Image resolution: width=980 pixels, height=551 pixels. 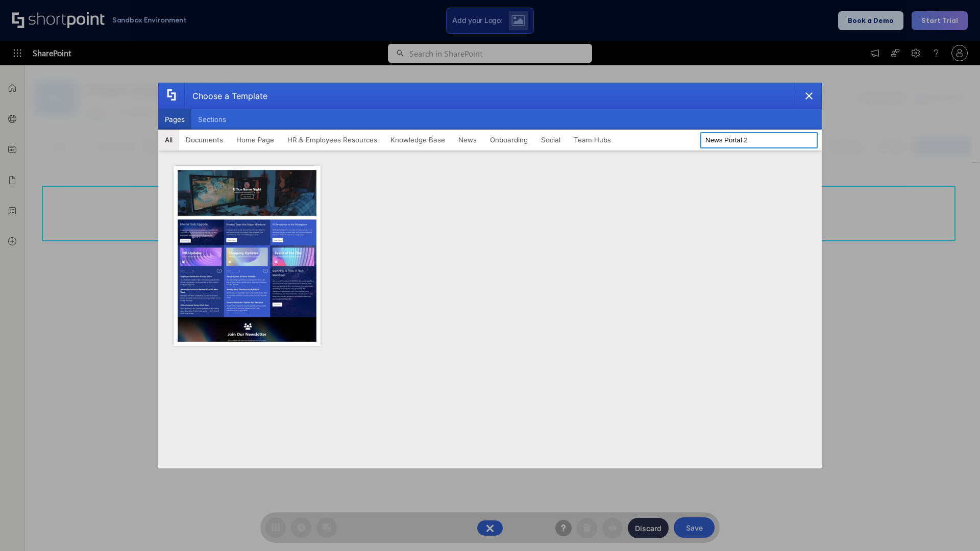 What do you see at coordinates (417, 140) in the screenshot?
I see `button: Knowledge Base` at bounding box center [417, 140].